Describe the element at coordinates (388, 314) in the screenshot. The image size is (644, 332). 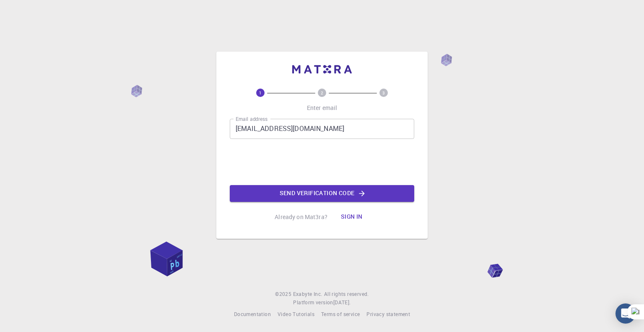
I see `a: Privacy statement` at that location.